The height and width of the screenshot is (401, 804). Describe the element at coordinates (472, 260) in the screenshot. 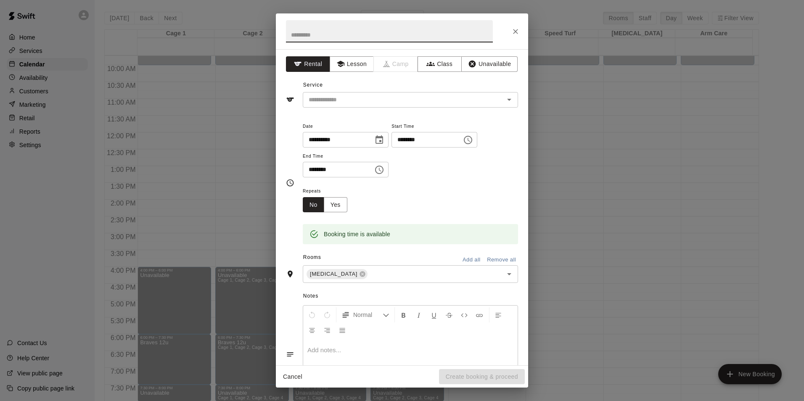

I see `button: Add all` at that location.